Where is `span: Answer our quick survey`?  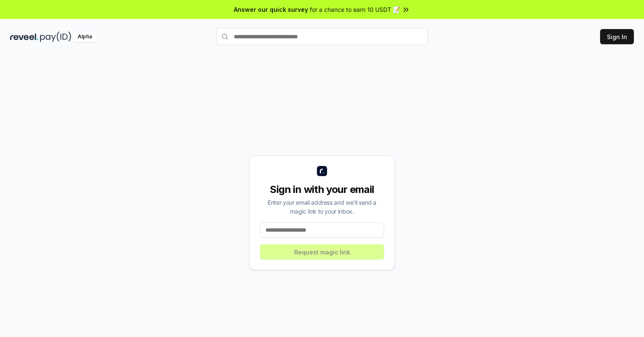 span: Answer our quick survey is located at coordinates (271, 9).